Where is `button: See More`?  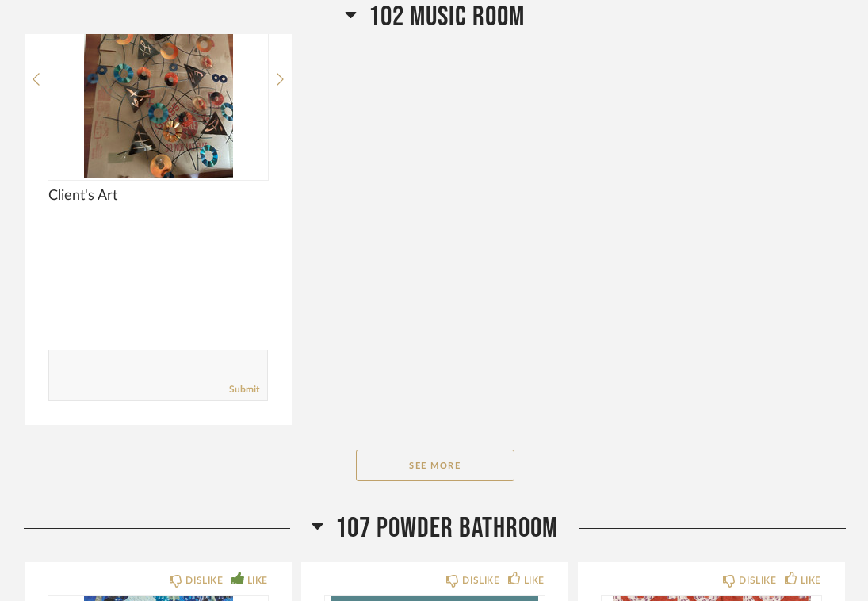
button: See More is located at coordinates (435, 465).